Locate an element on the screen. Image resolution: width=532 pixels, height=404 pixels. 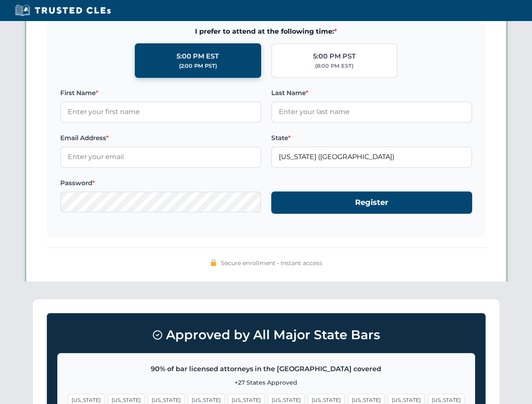
label: First Name is located at coordinates (160, 93).